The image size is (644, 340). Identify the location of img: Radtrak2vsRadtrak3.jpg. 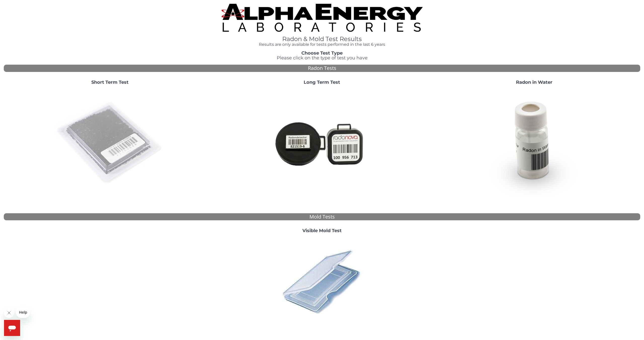
(322, 143).